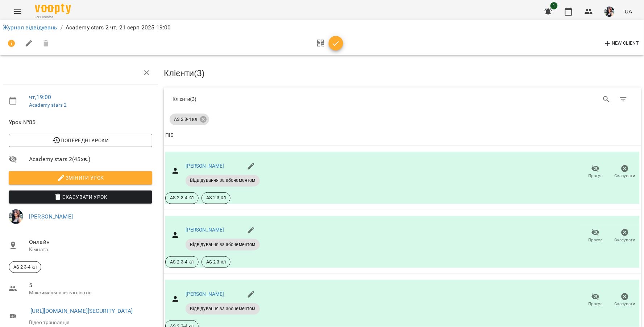 This screenshot has height=327, width=644. Describe the element at coordinates (80, 178) in the screenshot. I see `button: Змінити урок` at that location.